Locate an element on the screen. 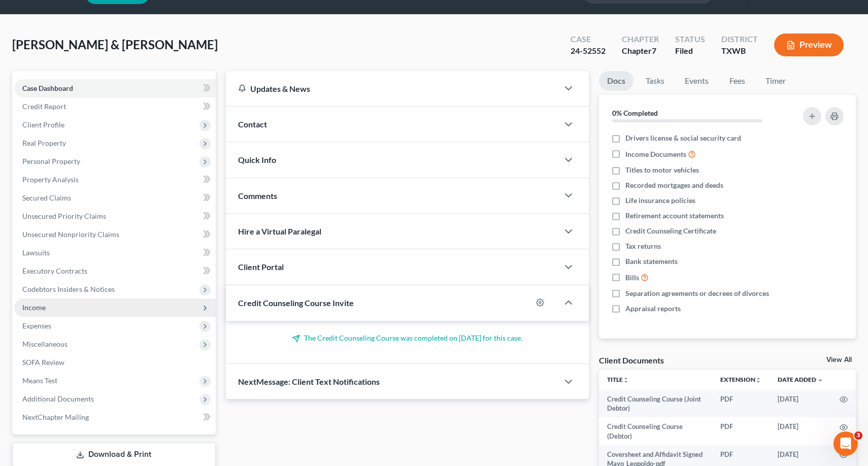 The image size is (868, 466). a: NextChapter Mailing is located at coordinates (115, 418).